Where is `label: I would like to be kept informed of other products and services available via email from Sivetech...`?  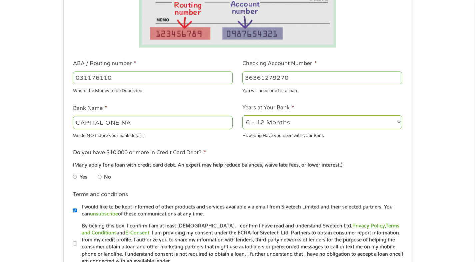 label: I would like to be kept informed of other products and services available via email from Sivetech... is located at coordinates (240, 211).